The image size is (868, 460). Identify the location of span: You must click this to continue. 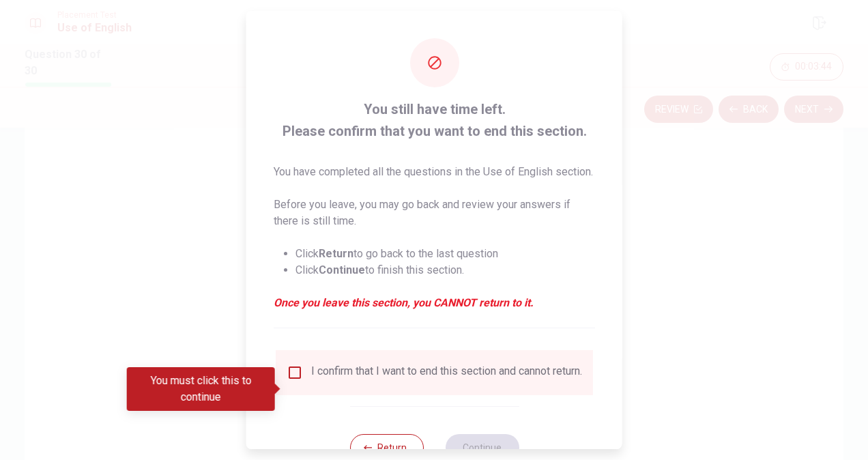
(295, 373).